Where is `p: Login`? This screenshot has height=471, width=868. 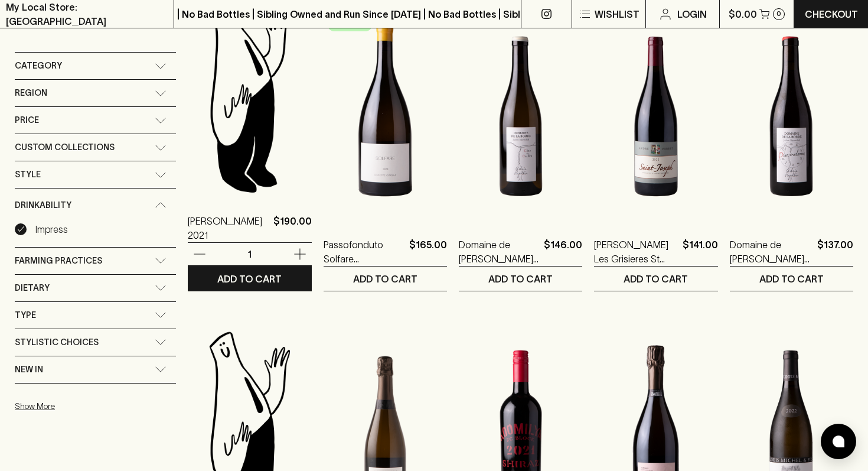 p: Login is located at coordinates (692, 14).